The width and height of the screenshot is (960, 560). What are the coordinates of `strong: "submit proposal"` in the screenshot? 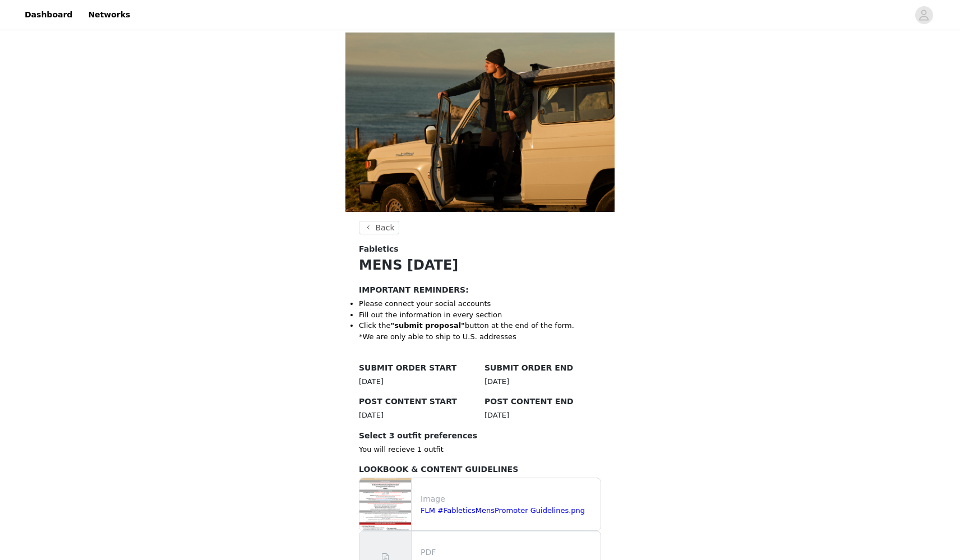 It's located at (428, 325).